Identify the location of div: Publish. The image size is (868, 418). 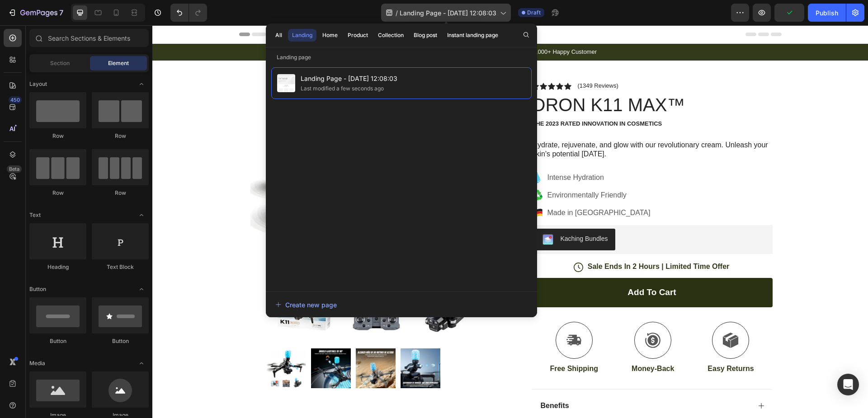
(827, 13).